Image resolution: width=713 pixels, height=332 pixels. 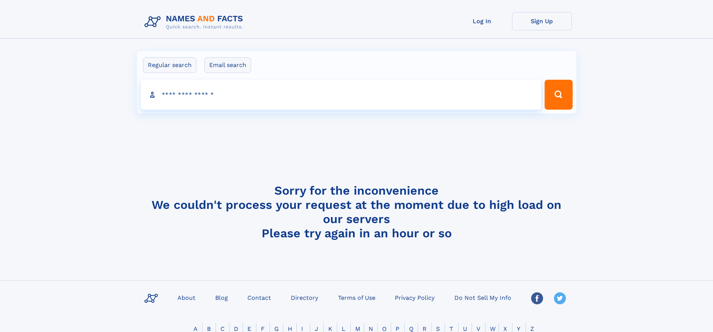 I want to click on a: Directory, so click(x=304, y=297).